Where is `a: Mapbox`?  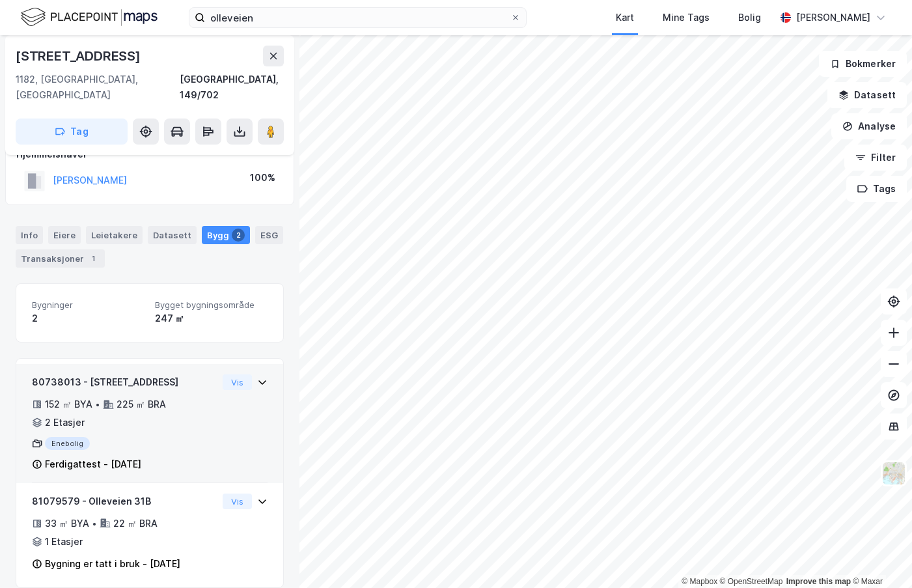 a: Mapbox is located at coordinates (700, 581).